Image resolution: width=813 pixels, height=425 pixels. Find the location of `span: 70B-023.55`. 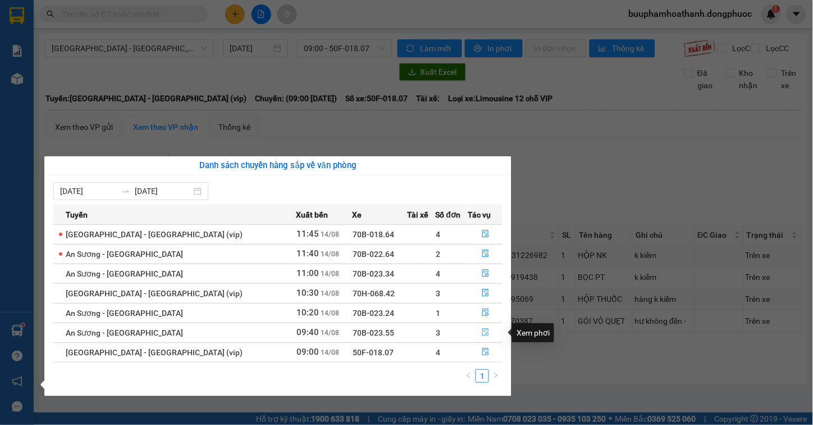

span: 70B-023.55 is located at coordinates (374, 333).